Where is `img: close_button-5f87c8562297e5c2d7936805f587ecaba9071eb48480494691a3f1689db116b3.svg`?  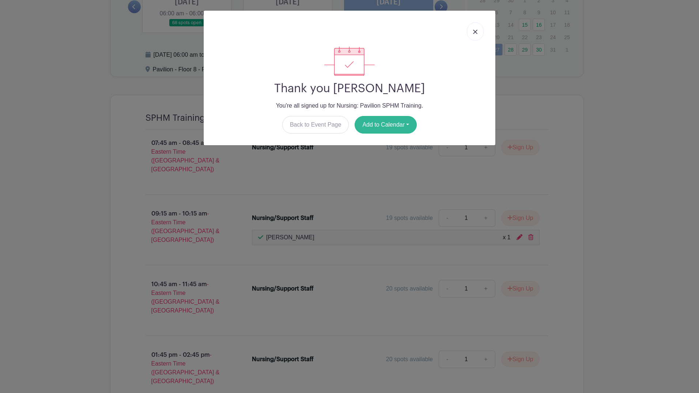
img: close_button-5f87c8562297e5c2d7936805f587ecaba9071eb48480494691a3f1689db116b3.svg is located at coordinates (476, 32).